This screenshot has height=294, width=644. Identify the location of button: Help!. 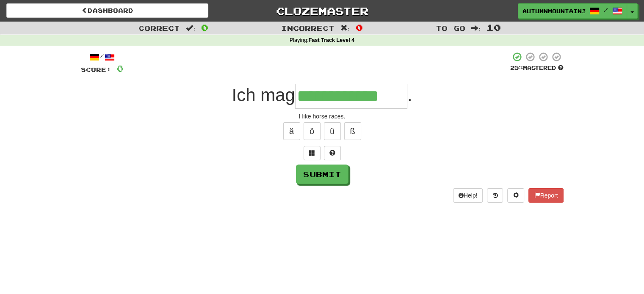
(468, 196).